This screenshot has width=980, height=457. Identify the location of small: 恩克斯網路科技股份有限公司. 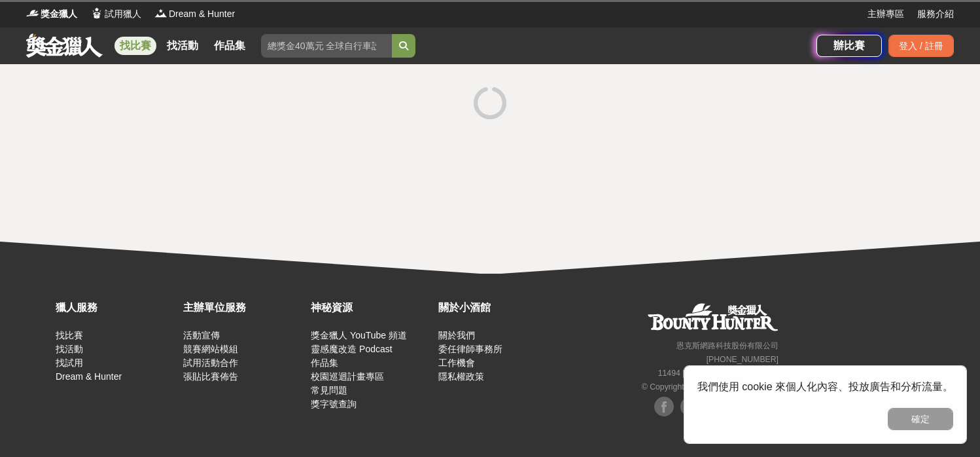
(728, 346).